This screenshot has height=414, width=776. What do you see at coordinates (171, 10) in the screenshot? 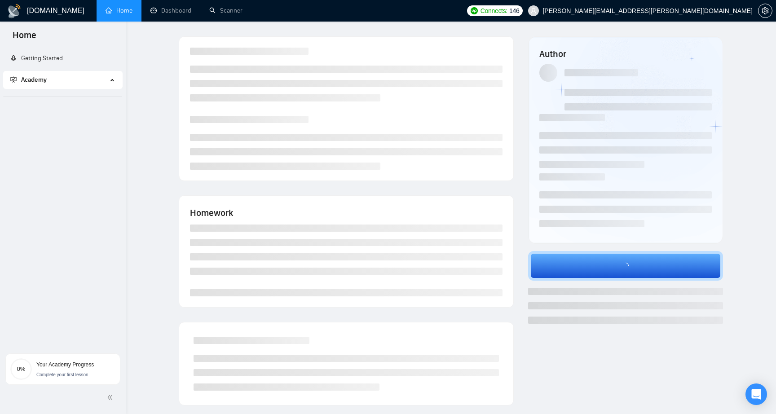
I see `a: dashboardDashboard` at bounding box center [171, 10].